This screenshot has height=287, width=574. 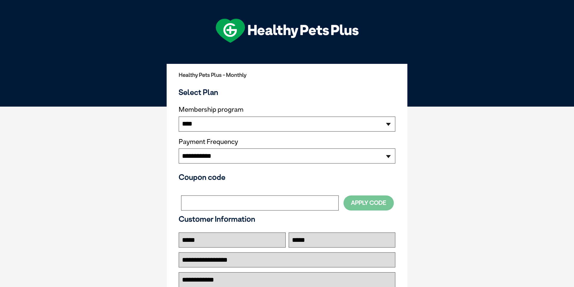 I want to click on img: hpp-logo-landscape-green-white.png, so click(x=287, y=31).